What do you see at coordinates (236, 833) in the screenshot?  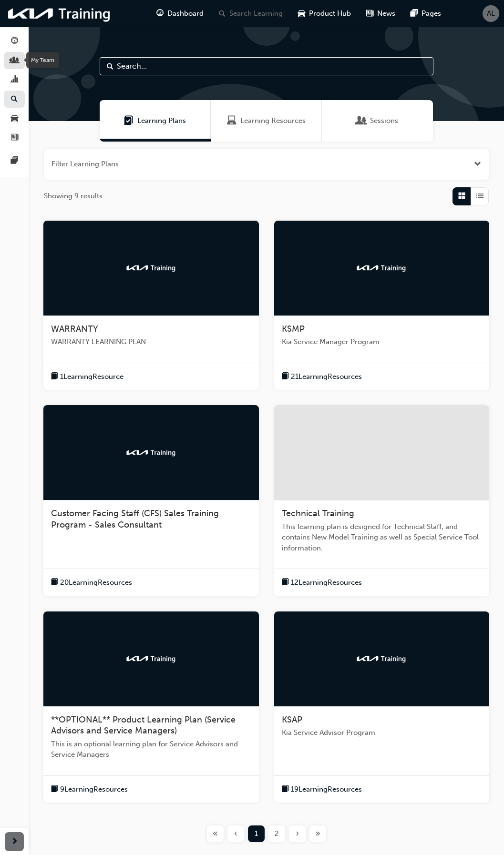 I see `button: Previous page` at bounding box center [236, 833].